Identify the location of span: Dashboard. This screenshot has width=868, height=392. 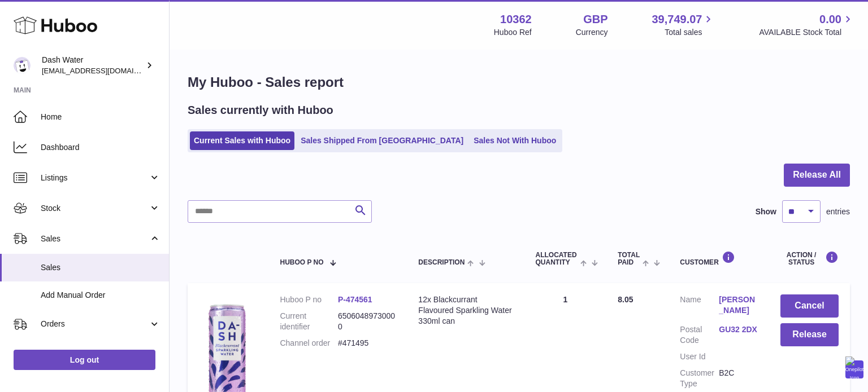
(100, 147).